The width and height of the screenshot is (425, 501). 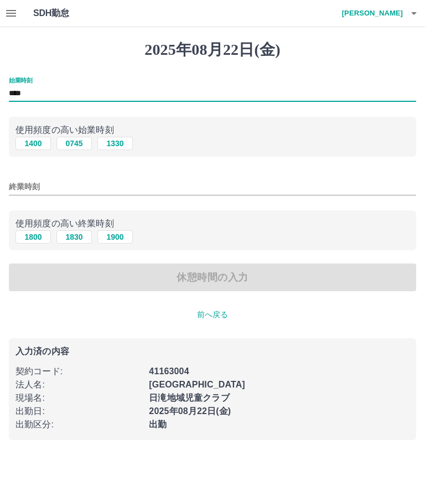 I want to click on b: 出勤, so click(x=158, y=424).